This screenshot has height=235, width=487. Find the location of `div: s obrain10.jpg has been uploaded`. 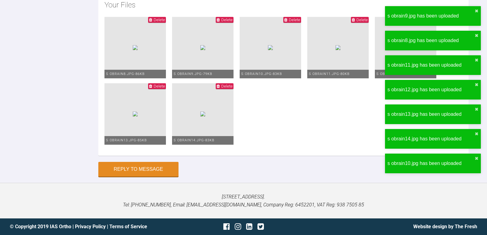

div: s obrain10.jpg has been uploaded is located at coordinates (431, 163).